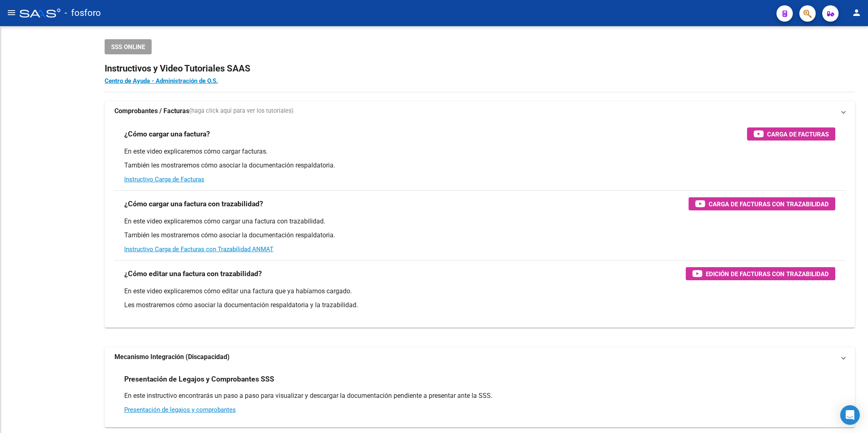  Describe the element at coordinates (479, 221) in the screenshot. I see `p: En este video explicaremos cómo cargar una factura con trazabilidad.` at that location.